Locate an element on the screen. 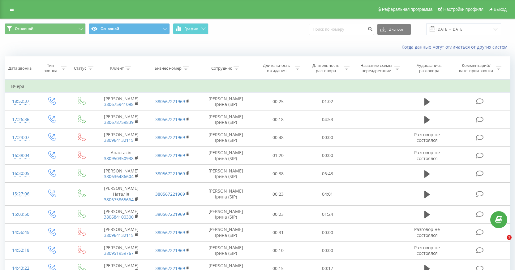 The height and width of the screenshot is (270, 515). a: 380675865664 is located at coordinates (119, 199).